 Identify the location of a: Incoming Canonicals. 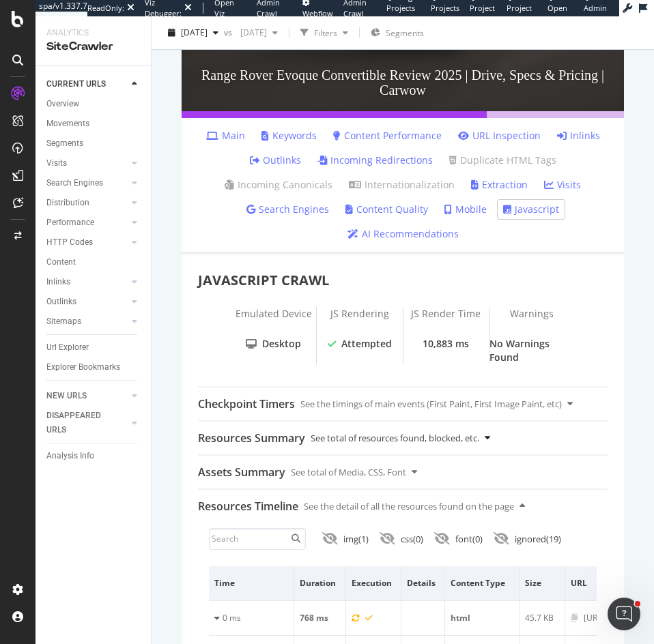
(279, 185).